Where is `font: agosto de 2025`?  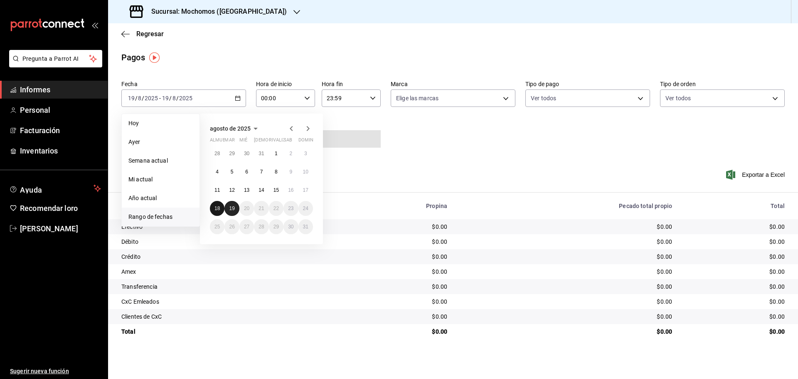
font: agosto de 2025 is located at coordinates (230, 129).